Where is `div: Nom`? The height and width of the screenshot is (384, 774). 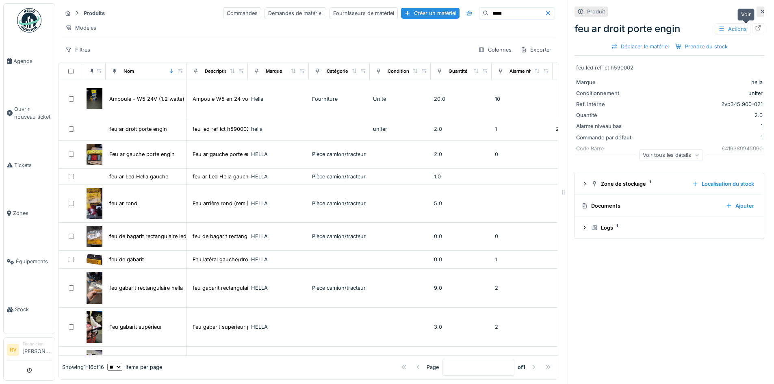
div: Nom is located at coordinates (129, 71).